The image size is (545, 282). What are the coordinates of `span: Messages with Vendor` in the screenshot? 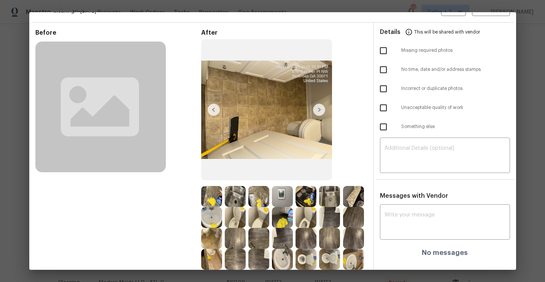 It's located at (414, 196).